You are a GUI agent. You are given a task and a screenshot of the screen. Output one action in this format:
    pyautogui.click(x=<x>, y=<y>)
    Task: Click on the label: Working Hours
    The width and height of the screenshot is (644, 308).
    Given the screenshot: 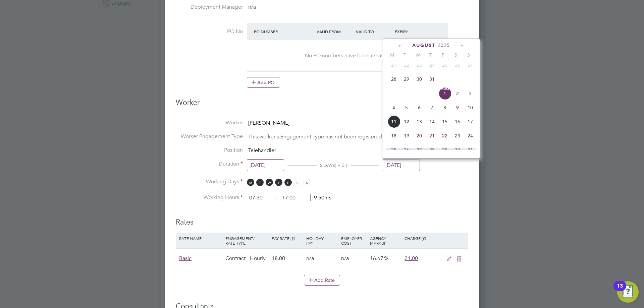 What is the action you would take?
    pyautogui.click(x=209, y=197)
    